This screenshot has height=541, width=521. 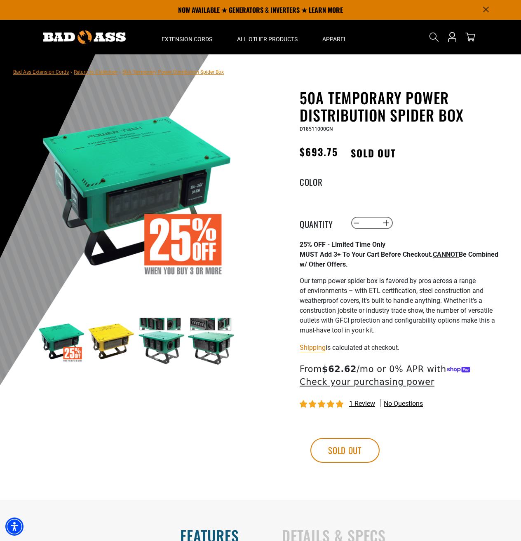 I want to click on span: 1 review, so click(x=362, y=403).